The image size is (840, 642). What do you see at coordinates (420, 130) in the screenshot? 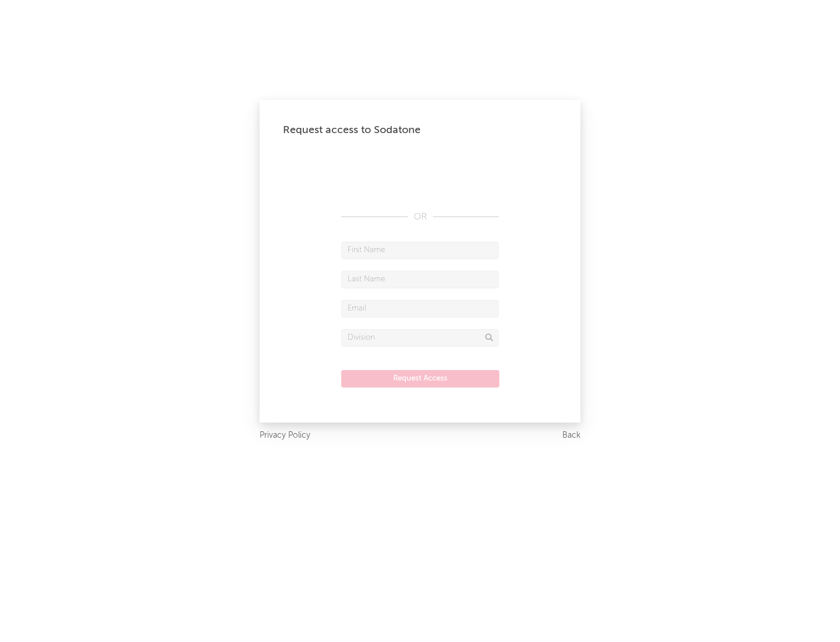
I see `div: Request access to Sodatone` at bounding box center [420, 130].